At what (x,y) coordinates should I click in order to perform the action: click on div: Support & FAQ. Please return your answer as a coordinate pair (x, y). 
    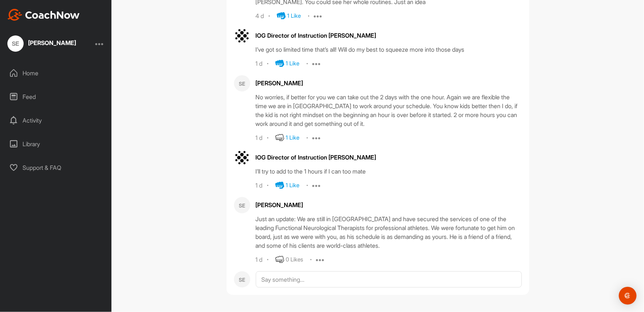
    Looking at the image, I should click on (57, 168).